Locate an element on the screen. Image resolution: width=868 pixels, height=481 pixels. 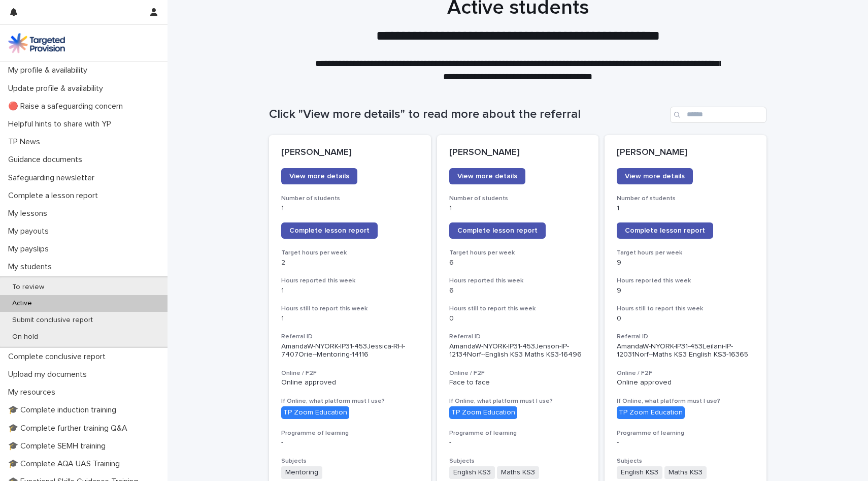
h1: Click "View more details" to read more about the referral is located at coordinates (468, 114).